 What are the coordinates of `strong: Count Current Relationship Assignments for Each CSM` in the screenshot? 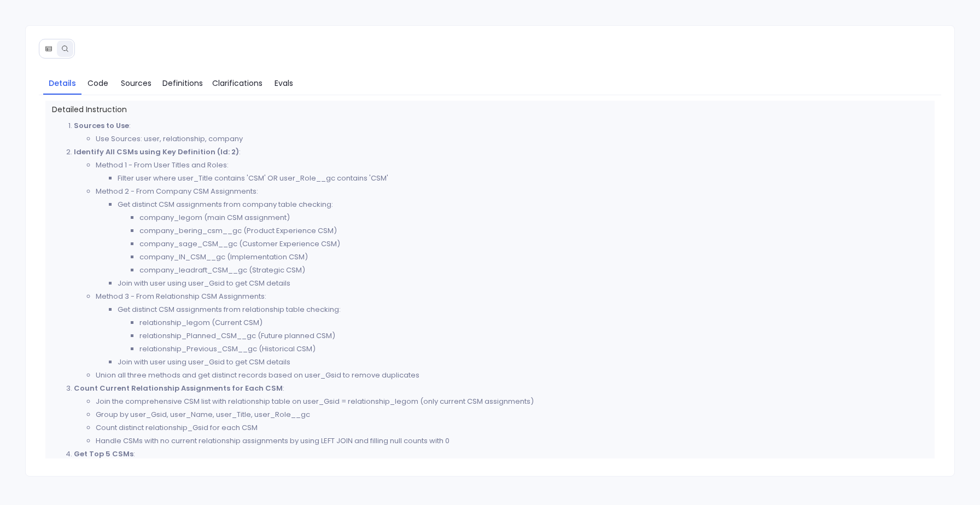 It's located at (178, 388).